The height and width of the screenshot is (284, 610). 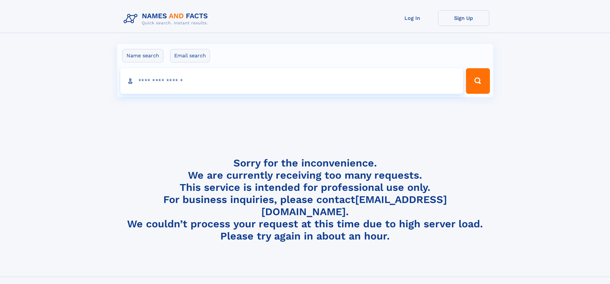 I want to click on input: search input, so click(x=292, y=81).